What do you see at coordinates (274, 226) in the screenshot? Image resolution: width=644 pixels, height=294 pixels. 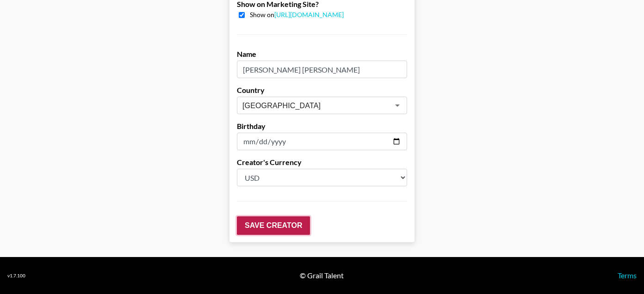 I see `input: Save Creator` at bounding box center [274, 226].